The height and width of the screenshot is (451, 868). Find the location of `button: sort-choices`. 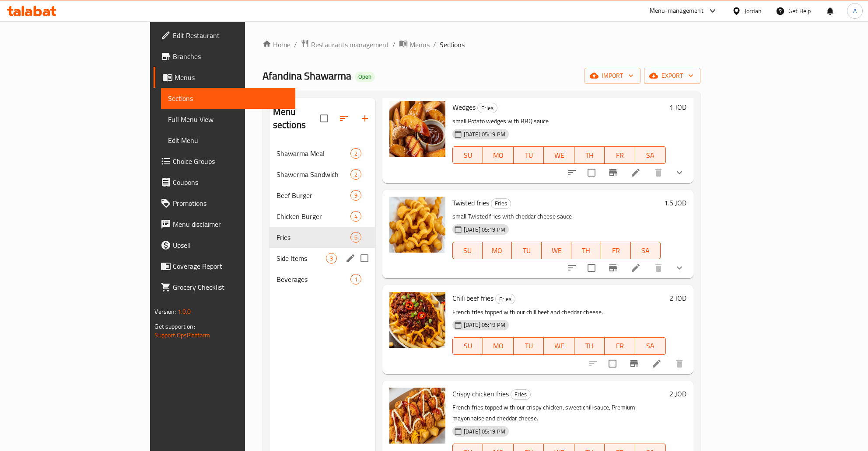

button: sort-choices is located at coordinates (572, 268).